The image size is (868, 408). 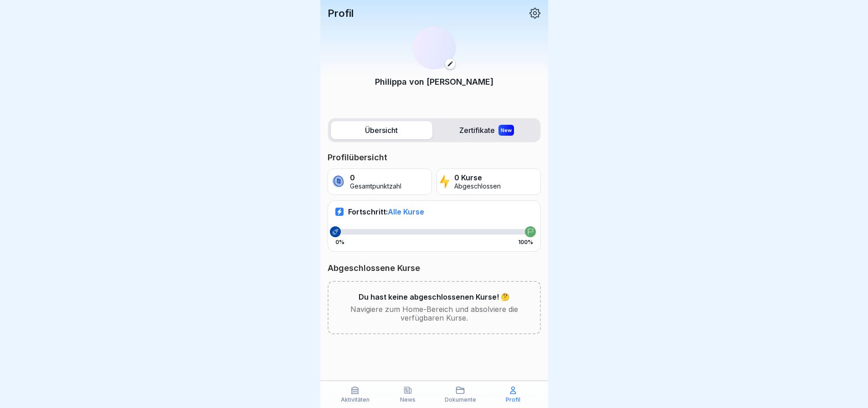 What do you see at coordinates (338, 182) in the screenshot?
I see `img: coin.svg` at bounding box center [338, 182].